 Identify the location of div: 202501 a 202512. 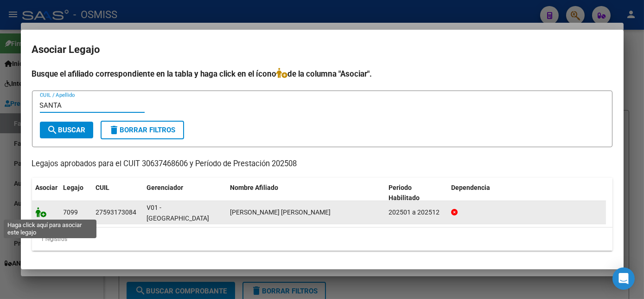
(416, 212).